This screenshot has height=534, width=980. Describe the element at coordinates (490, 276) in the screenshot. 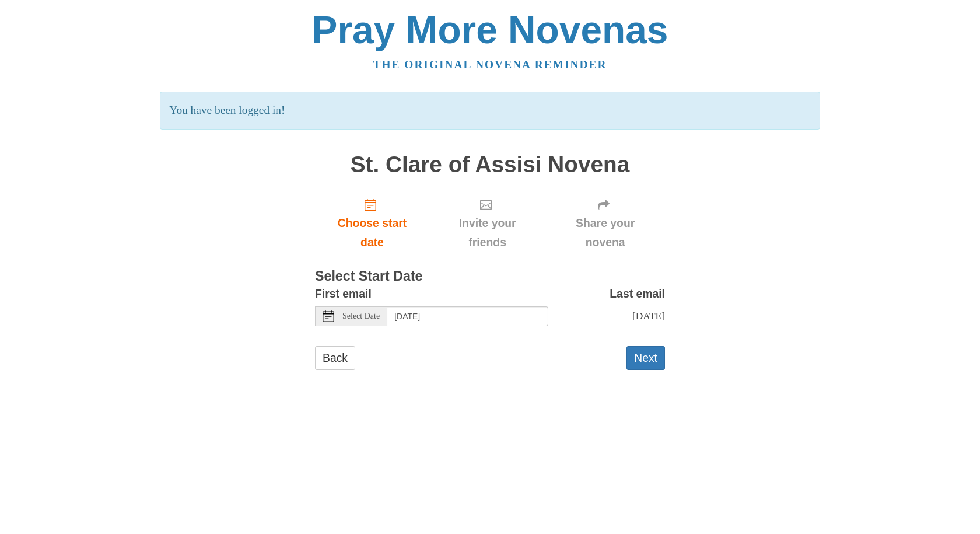

I see `h3: Select Start Date` at that location.